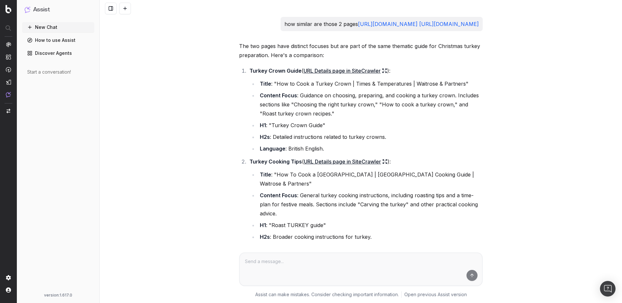  What do you see at coordinates (276, 161) in the screenshot?
I see `strong: Turkey Cooking Tips` at bounding box center [276, 161].